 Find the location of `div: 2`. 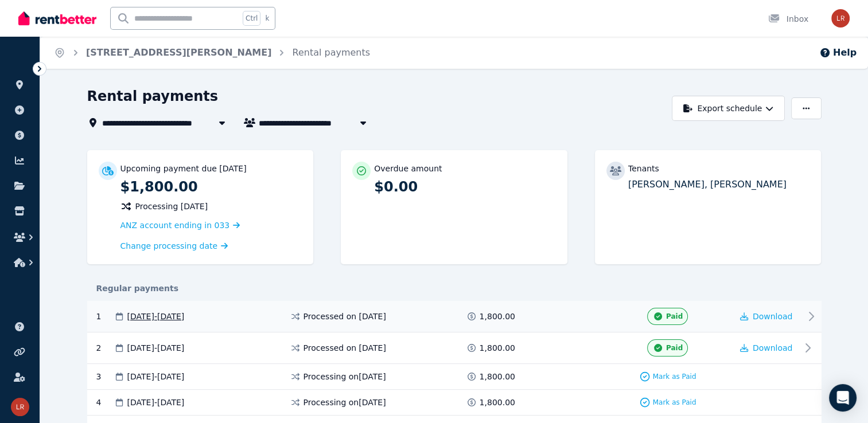

div: 2 is located at coordinates (105, 348).